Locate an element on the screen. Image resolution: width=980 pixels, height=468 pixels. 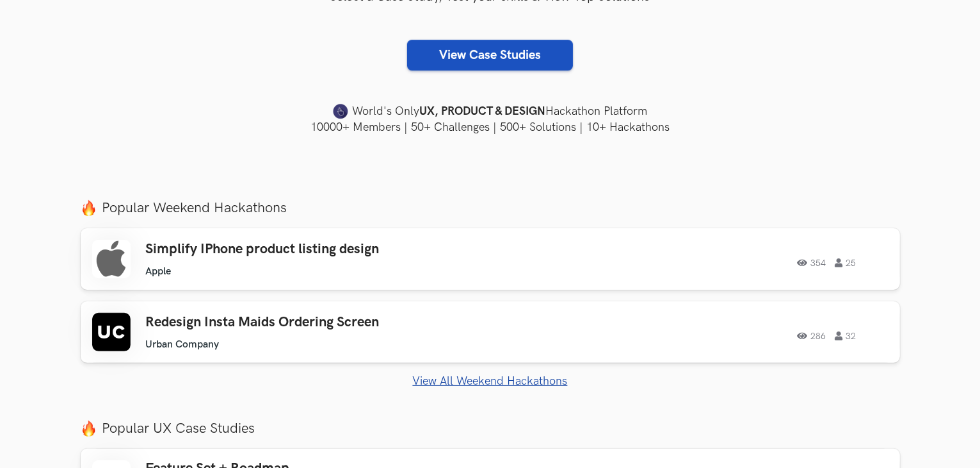
h4: World's Only Hackathon Platform is located at coordinates (490, 111).